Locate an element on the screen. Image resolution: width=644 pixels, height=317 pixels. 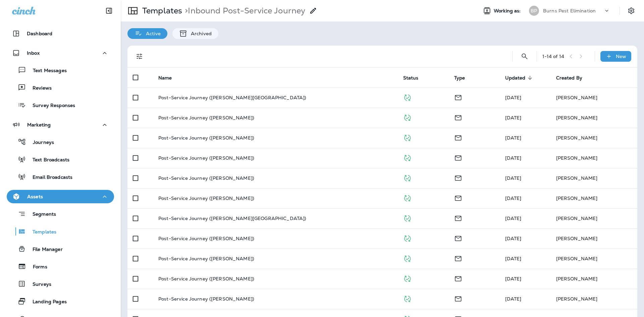
button: Survey Responses is located at coordinates (60, 105).